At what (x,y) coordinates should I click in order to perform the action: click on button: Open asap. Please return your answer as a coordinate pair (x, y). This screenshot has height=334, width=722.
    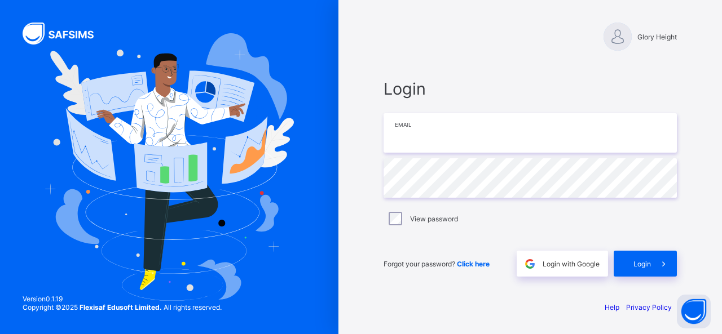
    Looking at the image, I should click on (693, 312).